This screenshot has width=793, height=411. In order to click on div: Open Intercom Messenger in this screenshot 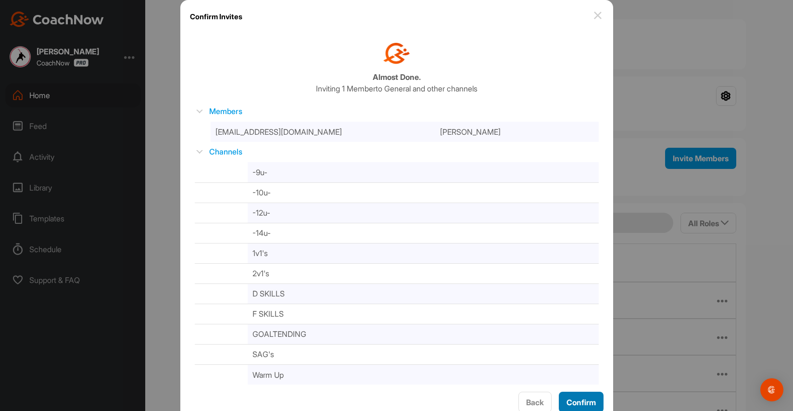, I will do `click(772, 389)`.